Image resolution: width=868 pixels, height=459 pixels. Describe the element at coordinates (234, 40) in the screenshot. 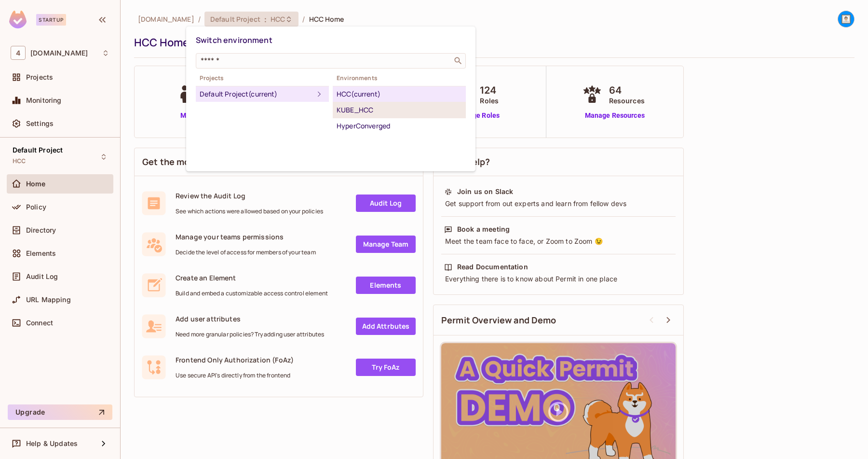

I see `span: Switch environment` at that location.